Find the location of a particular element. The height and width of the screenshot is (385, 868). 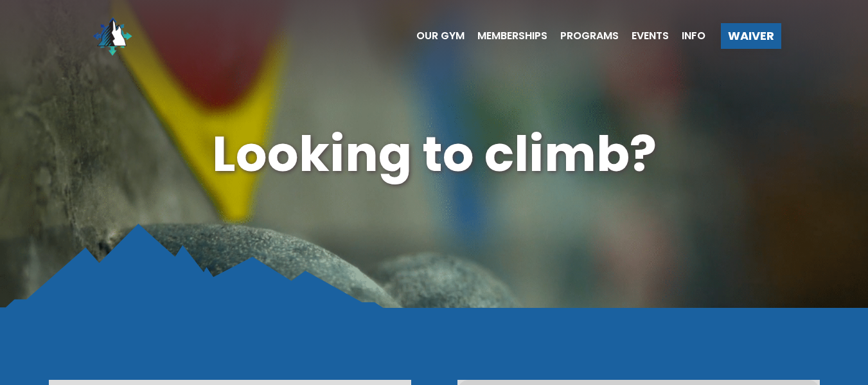

a: Info is located at coordinates (687, 36).